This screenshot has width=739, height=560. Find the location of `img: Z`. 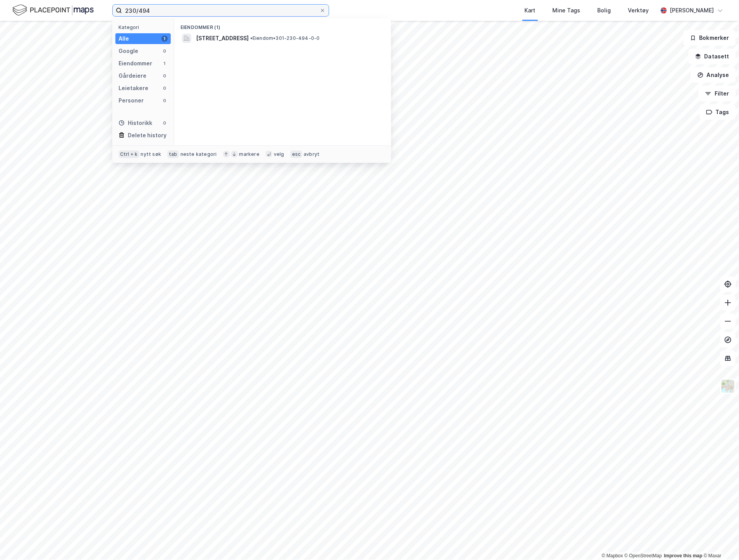

img: Z is located at coordinates (728, 387).